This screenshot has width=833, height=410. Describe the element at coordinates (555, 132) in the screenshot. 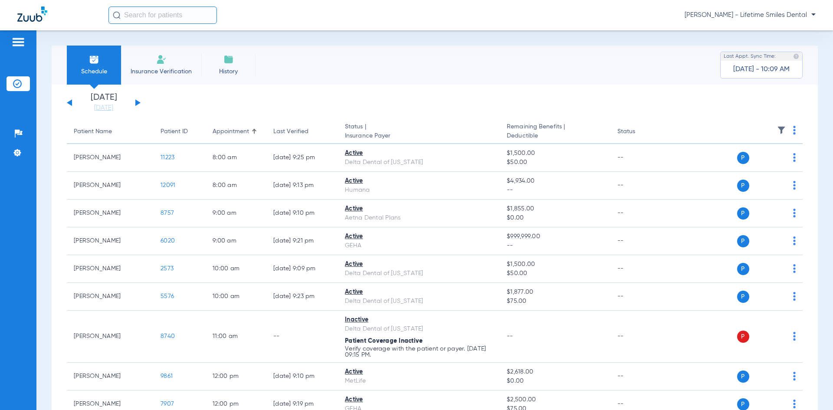

I see `th: Remaining Benefits |` at that location.